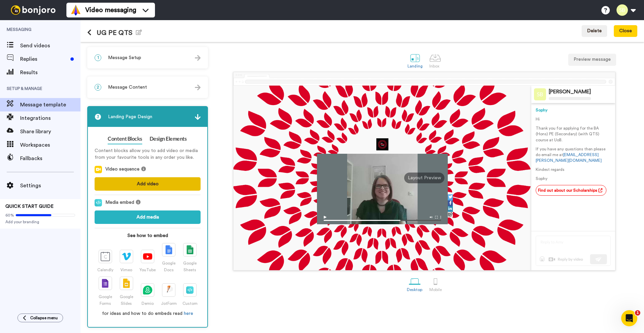 This screenshot has width=644, height=333. Describe the element at coordinates (168, 139) in the screenshot. I see `a: Design Elements` at that location.